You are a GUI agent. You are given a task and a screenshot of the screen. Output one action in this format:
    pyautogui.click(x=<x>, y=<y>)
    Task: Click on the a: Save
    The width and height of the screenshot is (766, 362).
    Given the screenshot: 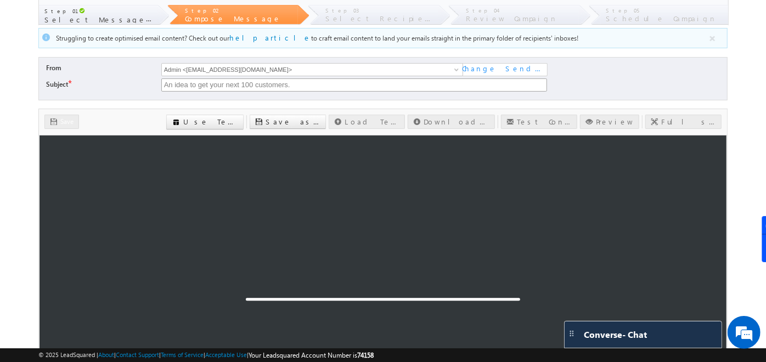 What is the action you would take?
    pyautogui.click(x=61, y=122)
    